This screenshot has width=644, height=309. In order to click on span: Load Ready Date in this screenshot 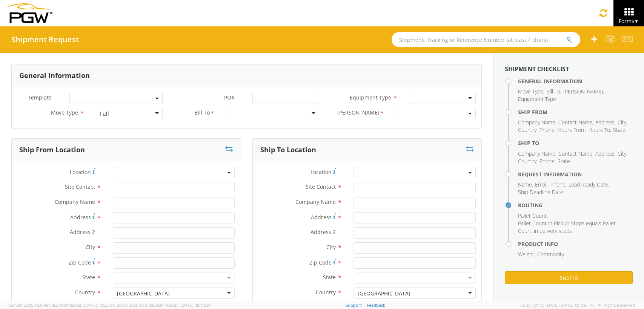, I will do `click(588, 185)`.